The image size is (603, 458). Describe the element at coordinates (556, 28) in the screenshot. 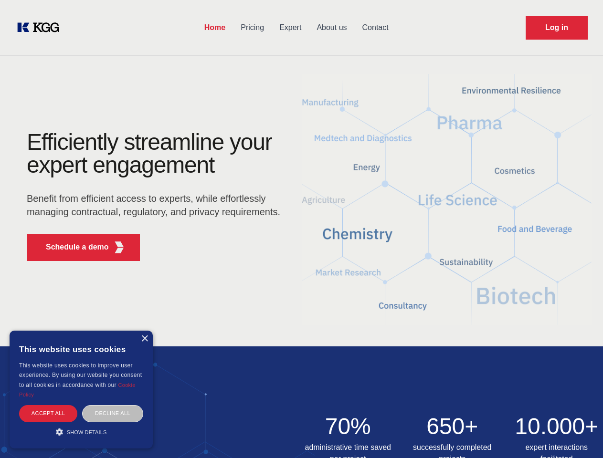

I see `a: Request Demo` at that location.